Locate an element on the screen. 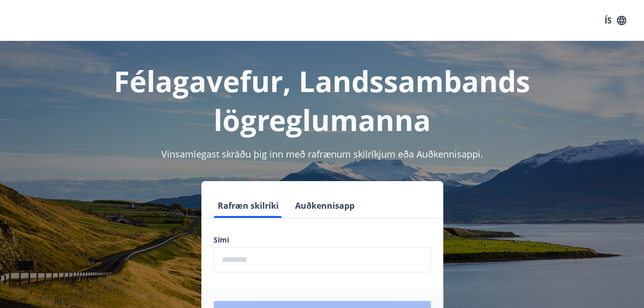  button: Auðkennisapp is located at coordinates (325, 206).